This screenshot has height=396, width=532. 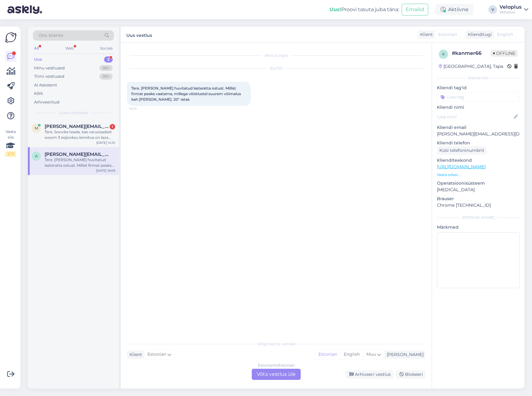 What do you see at coordinates (478, 143) in the screenshot?
I see `p: Kliendi telefon` at bounding box center [478, 143].